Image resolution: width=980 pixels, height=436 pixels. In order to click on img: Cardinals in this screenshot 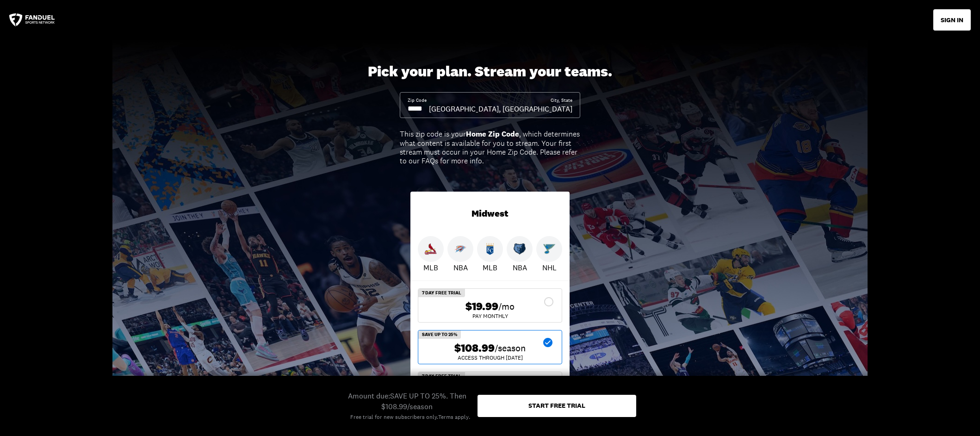, I will do `click(431, 249)`.